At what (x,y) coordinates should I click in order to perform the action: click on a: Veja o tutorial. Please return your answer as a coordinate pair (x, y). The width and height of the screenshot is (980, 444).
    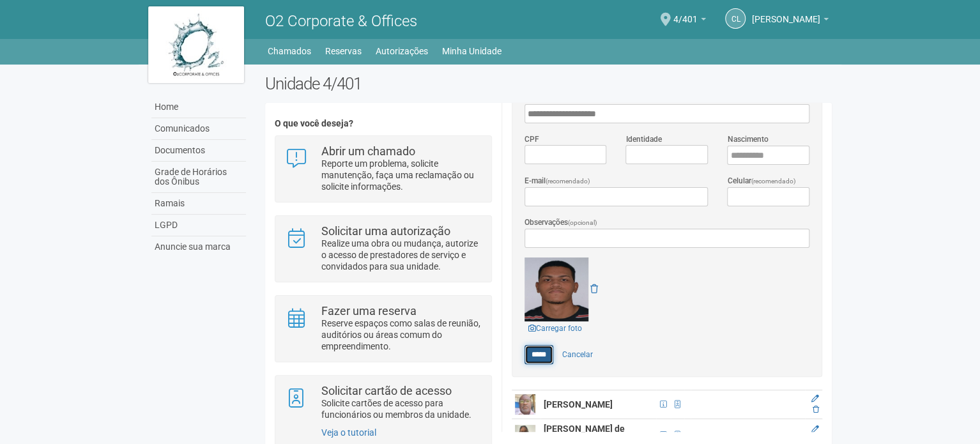
    Looking at the image, I should click on (349, 433).